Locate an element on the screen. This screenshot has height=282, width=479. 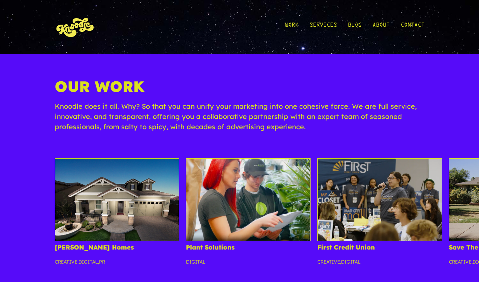
a: First Credit Union is located at coordinates (346, 247).